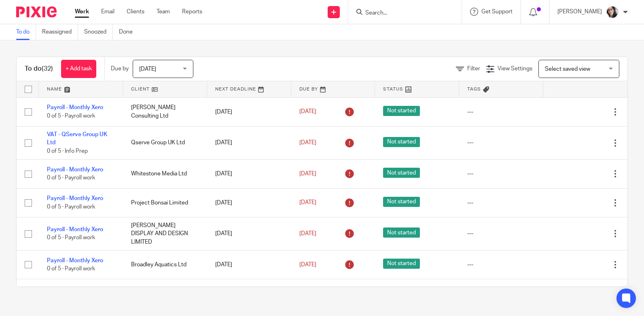 This screenshot has width=644, height=316. I want to click on span: Filter, so click(474, 69).